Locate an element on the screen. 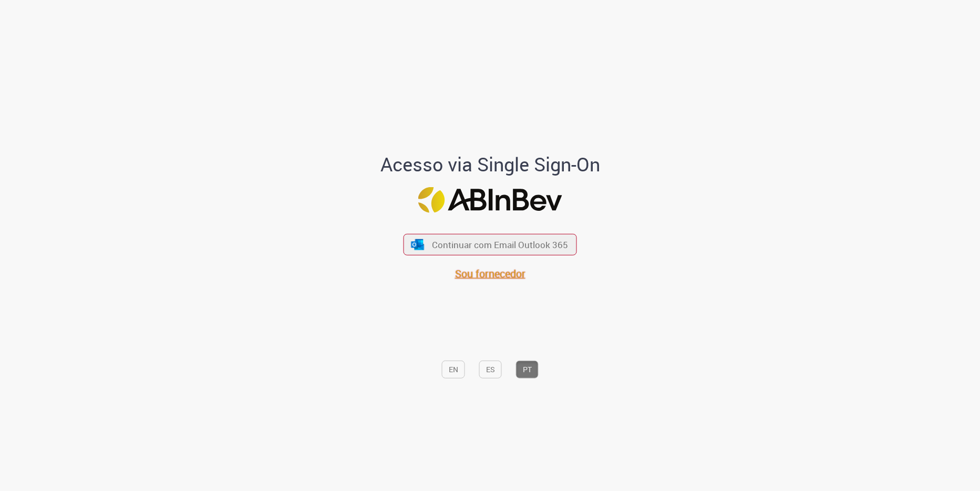 Image resolution: width=980 pixels, height=491 pixels. span: Continuar com Email Outlook 365 is located at coordinates (500, 245).